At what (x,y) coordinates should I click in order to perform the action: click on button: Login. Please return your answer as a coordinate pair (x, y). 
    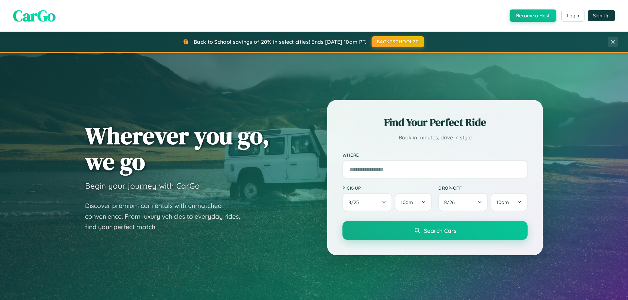
    Looking at the image, I should click on (572, 16).